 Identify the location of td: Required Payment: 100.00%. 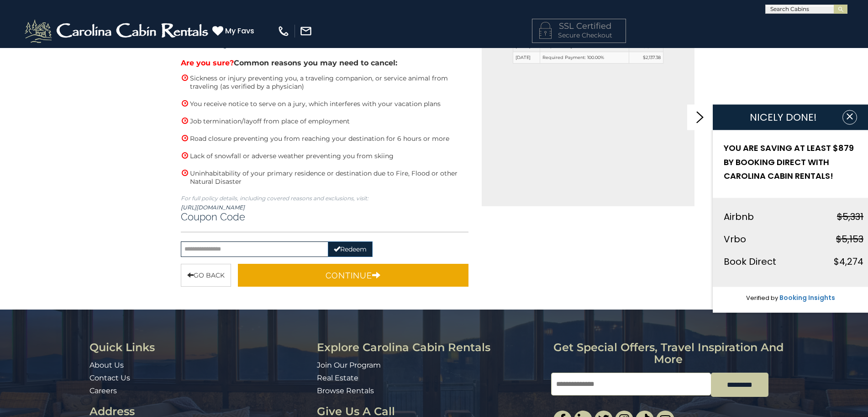
(584, 57).